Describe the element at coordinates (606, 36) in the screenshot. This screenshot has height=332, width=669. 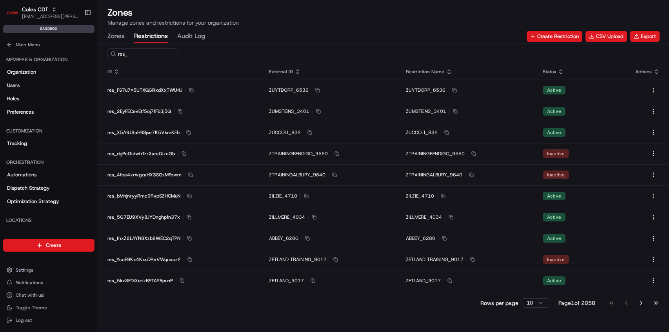
I see `a: CSV Upload` at that location.